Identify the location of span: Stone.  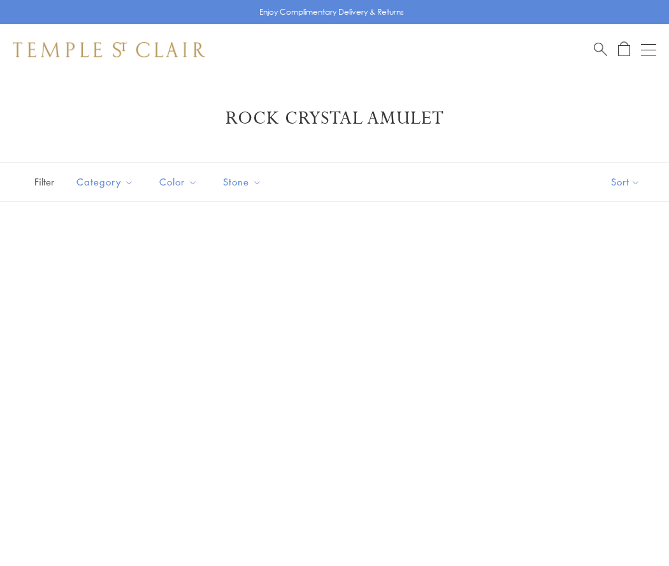
(244, 182).